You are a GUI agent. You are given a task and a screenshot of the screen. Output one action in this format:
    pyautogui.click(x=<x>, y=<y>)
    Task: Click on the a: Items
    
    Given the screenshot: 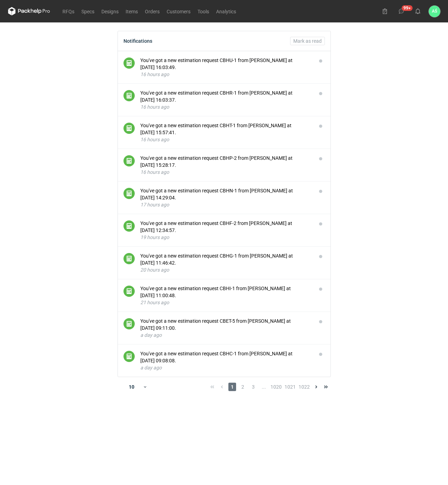 What is the action you would take?
    pyautogui.click(x=132, y=12)
    